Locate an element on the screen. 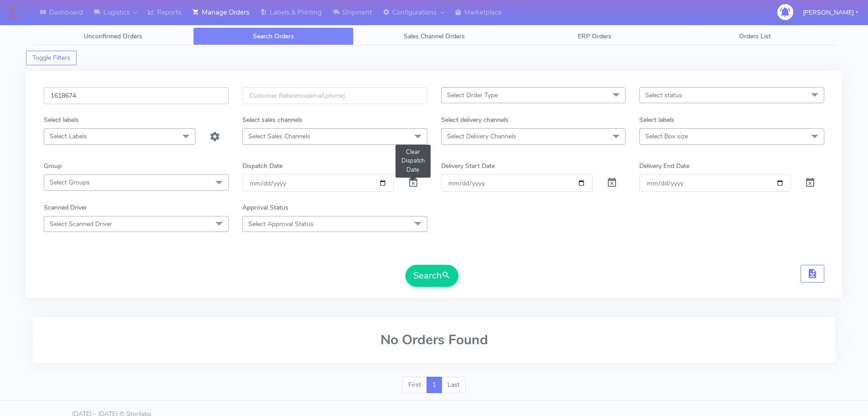 This screenshot has height=416, width=868. ul: Tabs is located at coordinates (434, 36).